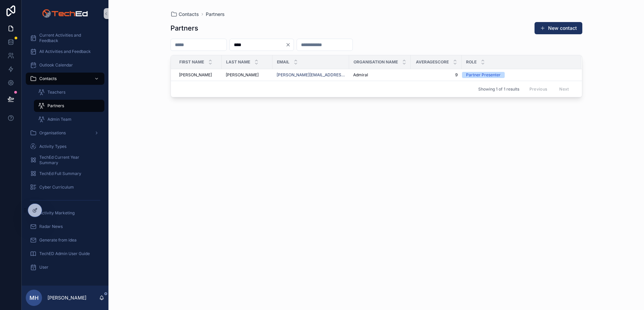 The height and width of the screenshot is (310, 644). I want to click on a: Organisations, so click(65, 133).